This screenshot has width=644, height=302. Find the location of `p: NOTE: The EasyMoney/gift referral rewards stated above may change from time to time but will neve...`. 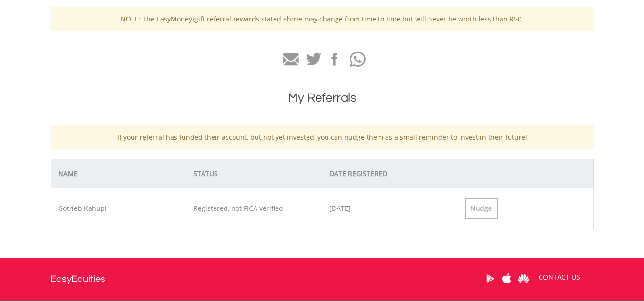

p: NOTE: The EasyMoney/gift referral rewards stated above may change from time to time but will neve... is located at coordinates (322, 19).